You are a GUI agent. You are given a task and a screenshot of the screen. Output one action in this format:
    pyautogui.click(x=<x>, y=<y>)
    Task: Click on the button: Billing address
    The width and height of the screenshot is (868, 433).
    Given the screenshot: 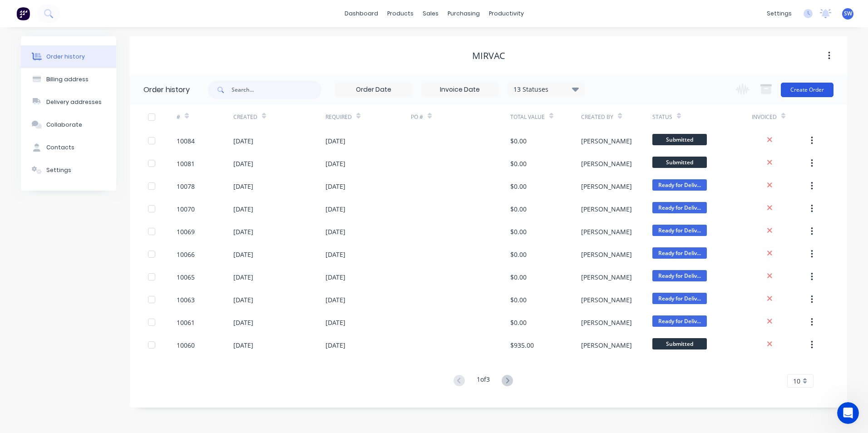 What is the action you would take?
    pyautogui.click(x=69, y=79)
    